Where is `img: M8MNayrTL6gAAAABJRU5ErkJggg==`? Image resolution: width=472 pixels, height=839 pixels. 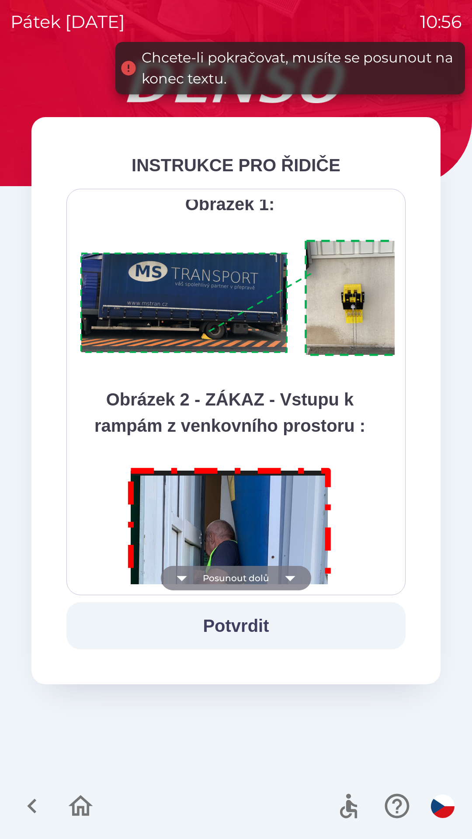
img: M8MNayrTL6gAAAABJRU5ErkJggg== is located at coordinates (230, 616).